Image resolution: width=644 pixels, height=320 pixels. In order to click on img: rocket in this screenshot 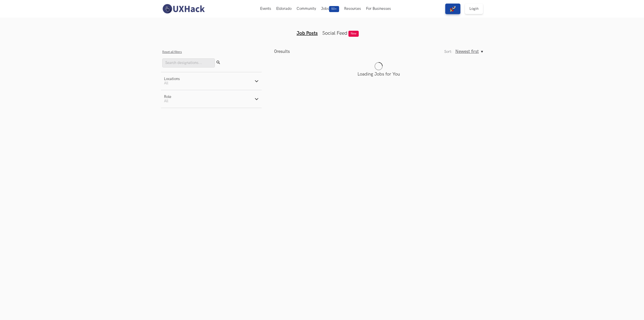, I will do `click(453, 9)`.